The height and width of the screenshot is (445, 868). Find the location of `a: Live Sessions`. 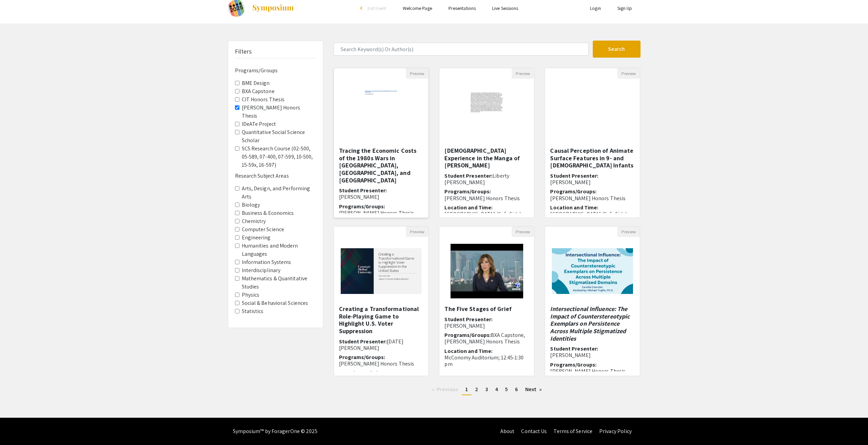

a: Live Sessions is located at coordinates (505, 8).